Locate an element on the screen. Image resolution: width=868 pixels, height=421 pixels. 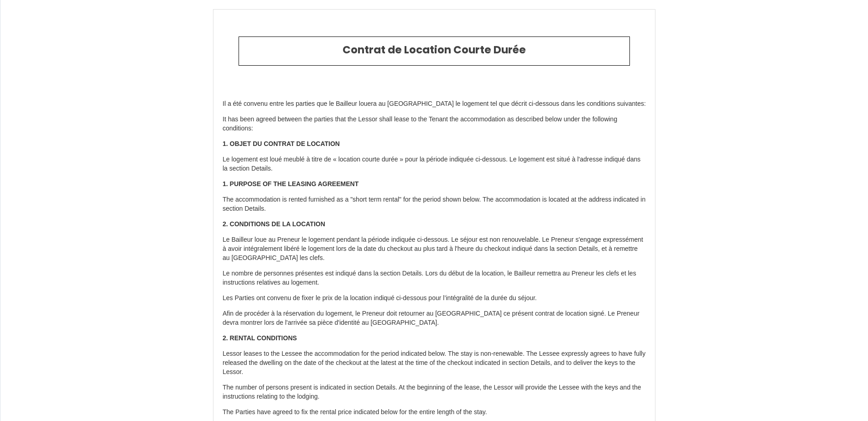
p: The Parties have agreed to fix the rental price indicated below for the entire length of the stay. is located at coordinates (434, 412).